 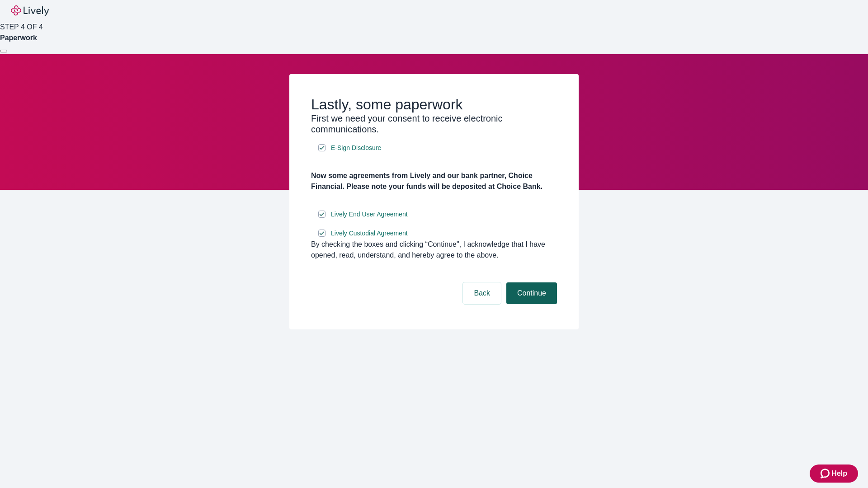 I want to click on div: By checking the boxes and clicking “Continue", I acknowledge that I have opened, read, understand..., so click(x=434, y=250).